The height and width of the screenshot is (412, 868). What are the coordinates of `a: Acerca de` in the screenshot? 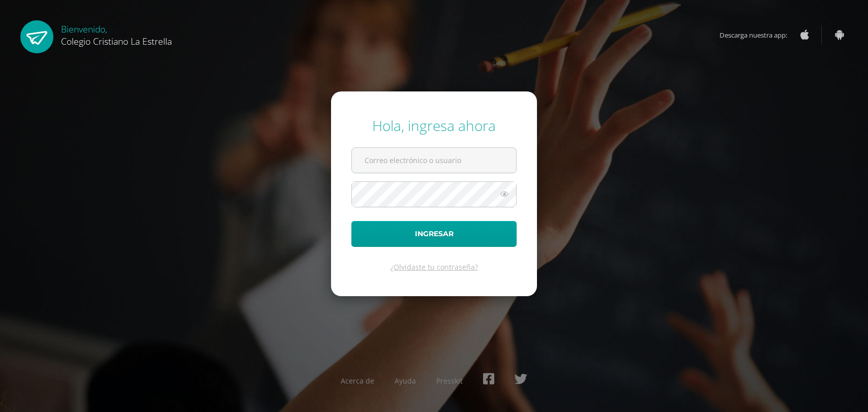 It's located at (358, 380).